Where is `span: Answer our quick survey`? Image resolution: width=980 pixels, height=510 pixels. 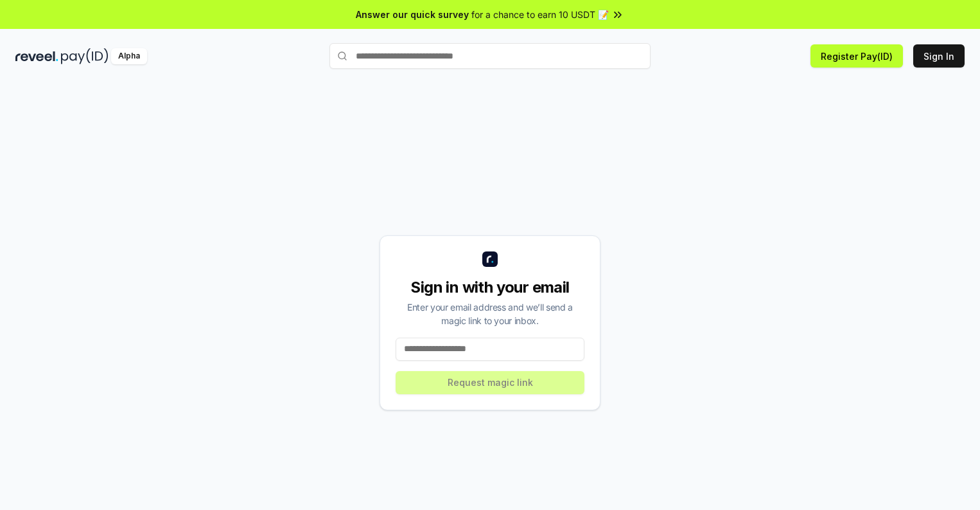 span: Answer our quick survey is located at coordinates (412, 14).